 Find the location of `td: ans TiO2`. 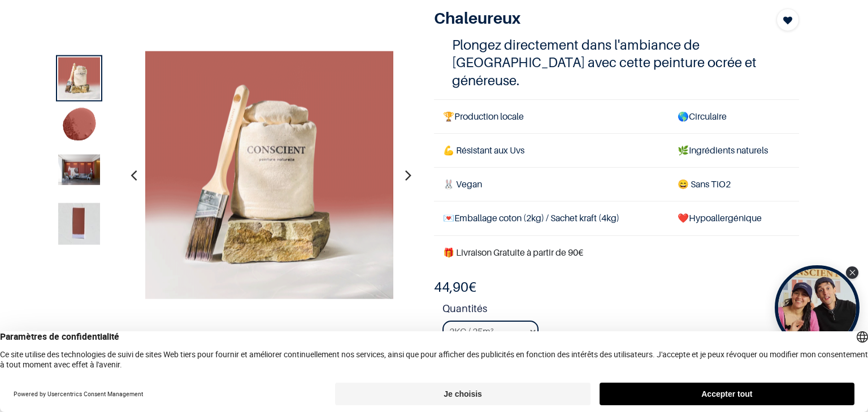

td: ans TiO2 is located at coordinates (733, 185).